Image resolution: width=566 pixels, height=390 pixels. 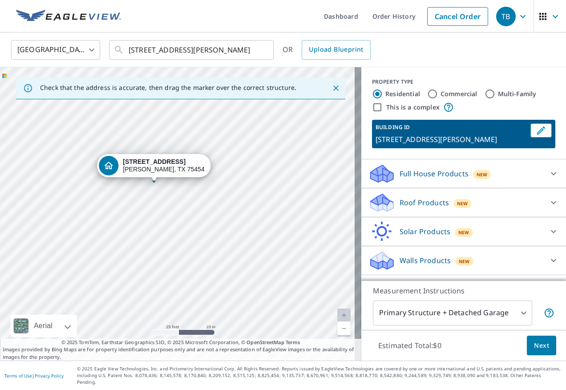 What do you see at coordinates (464, 82) in the screenshot?
I see `div: PROPERTY TYPE` at bounding box center [464, 82].